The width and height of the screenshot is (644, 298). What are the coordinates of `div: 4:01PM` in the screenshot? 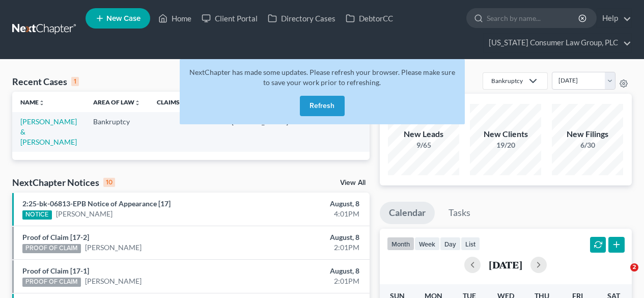 It's located at (306, 213).